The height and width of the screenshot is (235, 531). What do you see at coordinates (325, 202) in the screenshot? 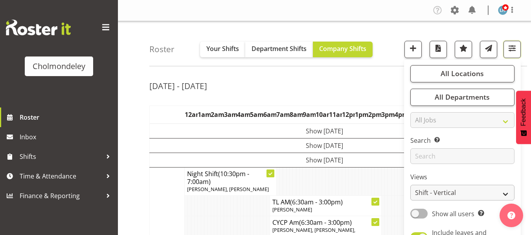
I see `h4: TL AM` at bounding box center [325, 202].